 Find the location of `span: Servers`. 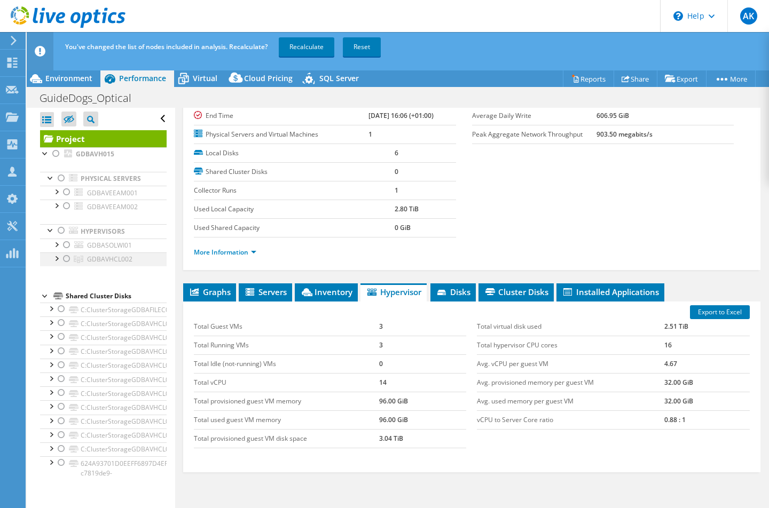

span: Servers is located at coordinates (265, 292).